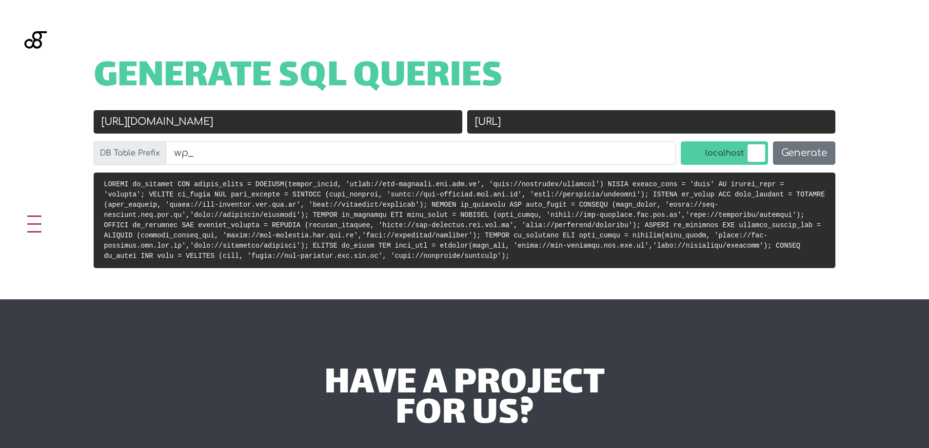  What do you see at coordinates (651, 122) in the screenshot?
I see `input: New URL` at bounding box center [651, 122].